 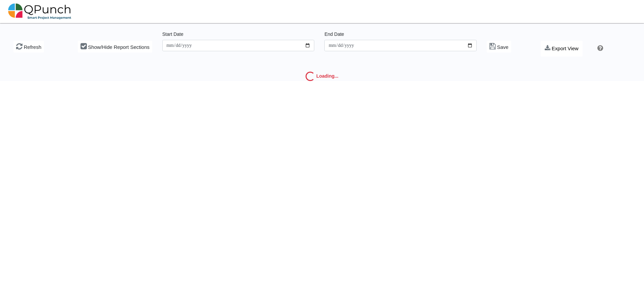 What do you see at coordinates (39, 12) in the screenshot?
I see `img: qpunch-sp.fa6292f.png` at bounding box center [39, 12].